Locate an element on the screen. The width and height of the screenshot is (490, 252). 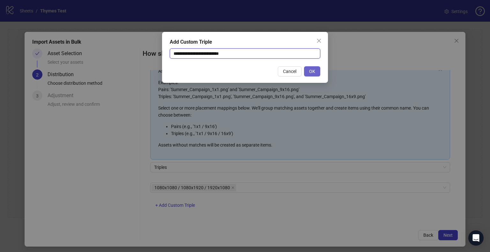
span: Cancel is located at coordinates (289, 71).